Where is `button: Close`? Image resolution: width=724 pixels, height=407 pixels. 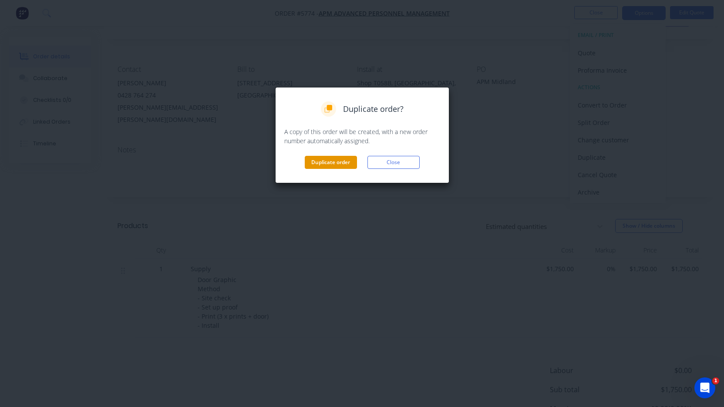 button: Close is located at coordinates (394, 162).